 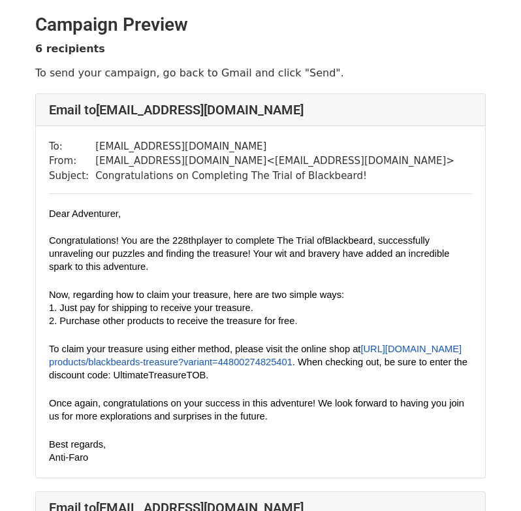 I want to click on span: player to complete The Trial of , successfully unraveling our puzzles and finding the treasure! Y..., so click(x=250, y=253).